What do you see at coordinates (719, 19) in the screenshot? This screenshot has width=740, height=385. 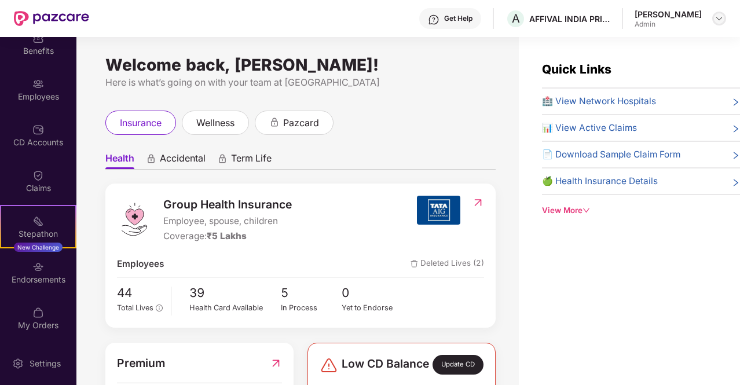 I see `img: svg+xml;base64,PHN2ZyBpZD0iRHJvcGRvd24tMzJ4MzIiIHhtbG5zPSJodHRwOi8vd3d3LnczLm9yZy8yMDAwL3N2ZyIgd2...` at bounding box center [719, 19].